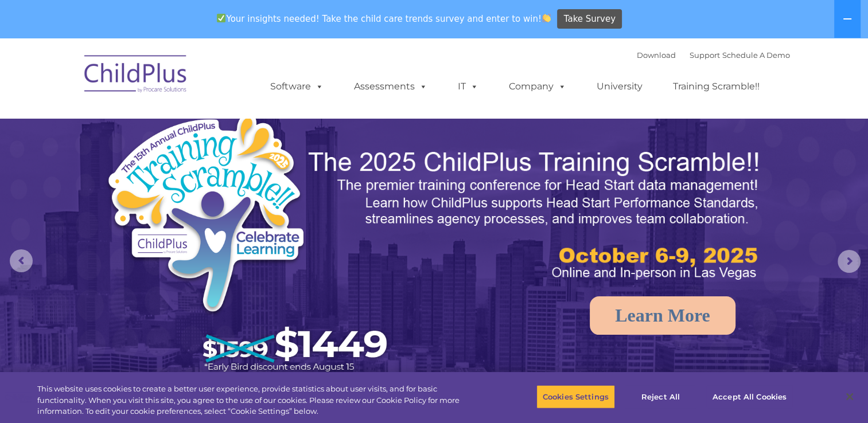  Describe the element at coordinates (468, 86) in the screenshot. I see `a: IT` at that location.